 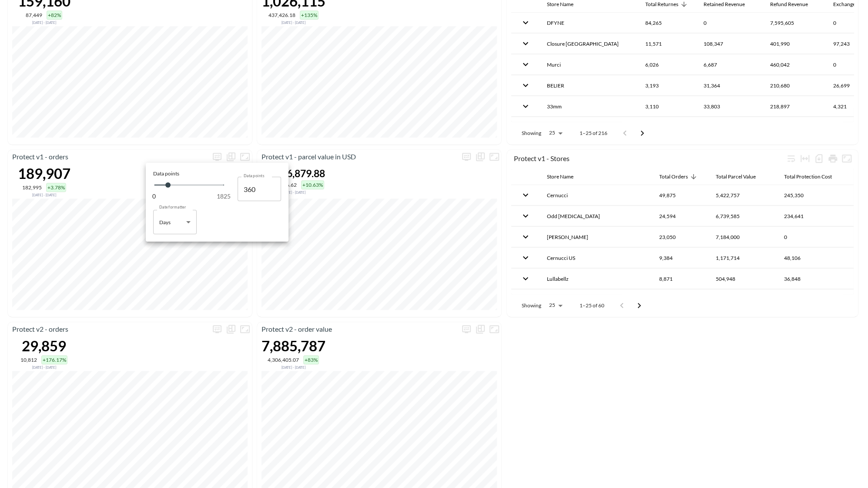 I want to click on div: Days, so click(x=171, y=222).